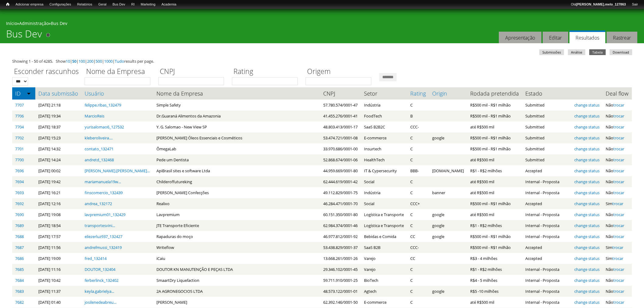 The image size is (644, 308). I want to click on a: Apresentação, so click(520, 37).